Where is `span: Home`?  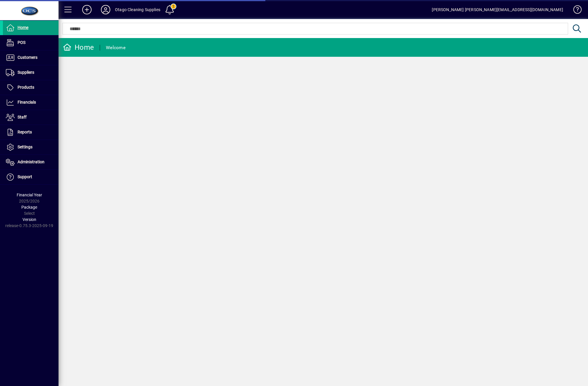 span: Home is located at coordinates (23, 28).